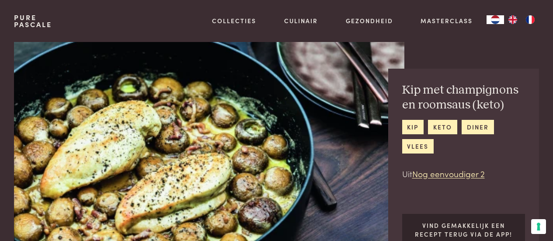  Describe the element at coordinates (234, 21) in the screenshot. I see `a: Collecties` at that location.